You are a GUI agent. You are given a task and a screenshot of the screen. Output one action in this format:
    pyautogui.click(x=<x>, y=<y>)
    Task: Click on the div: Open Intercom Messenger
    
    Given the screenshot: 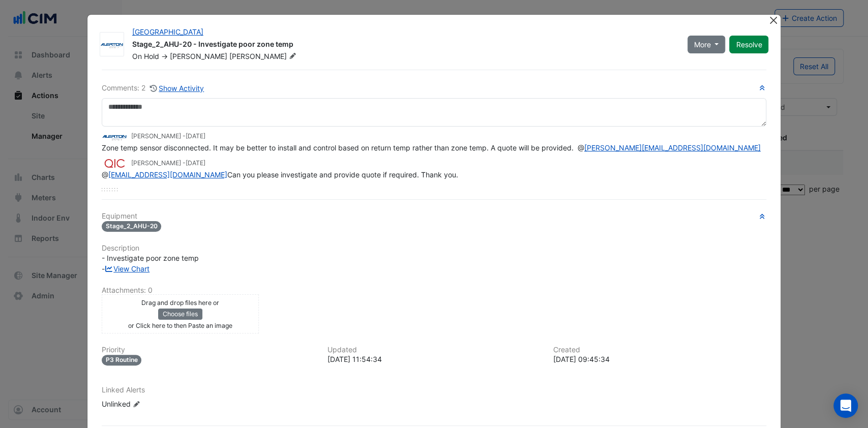 What is the action you would take?
    pyautogui.click(x=845, y=406)
    